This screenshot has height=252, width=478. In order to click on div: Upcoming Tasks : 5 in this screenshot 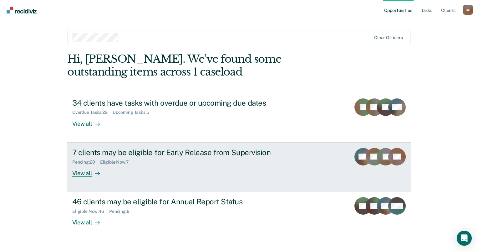, I will do `click(133, 112)`.